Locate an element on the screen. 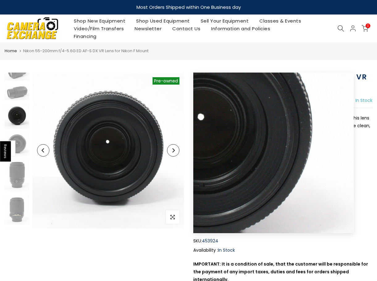  a: Ask a Question is located at coordinates (210, 227).